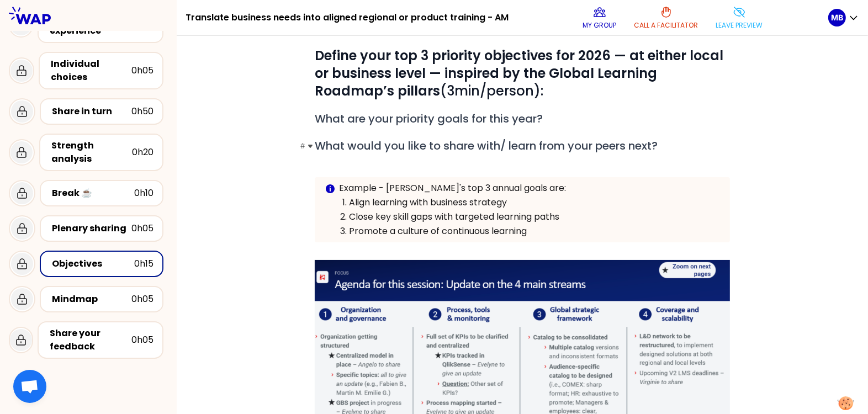  What do you see at coordinates (843, 18) in the screenshot?
I see `button: MB` at bounding box center [843, 18].